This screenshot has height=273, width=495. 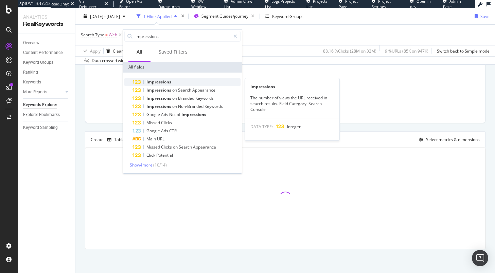 I want to click on span: of, so click(x=179, y=114).